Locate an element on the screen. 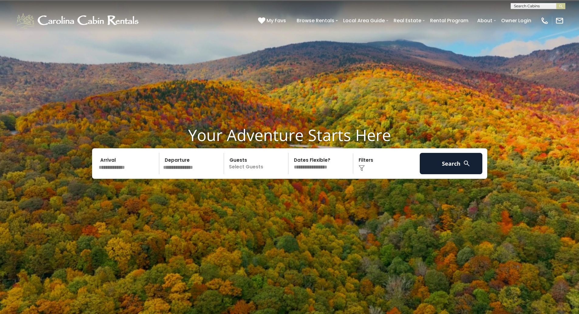 The width and height of the screenshot is (579, 314). span: My Favs is located at coordinates (276, 20).